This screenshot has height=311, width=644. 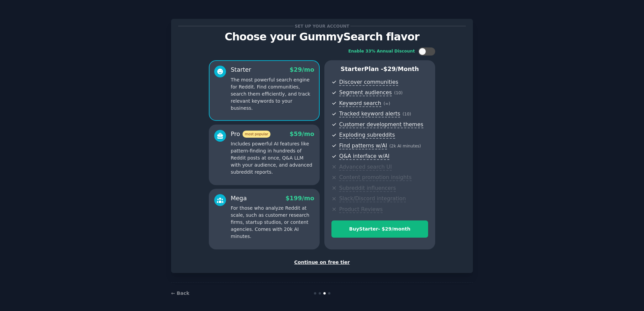 I want to click on span: Find patterns w/AI, so click(x=363, y=146).